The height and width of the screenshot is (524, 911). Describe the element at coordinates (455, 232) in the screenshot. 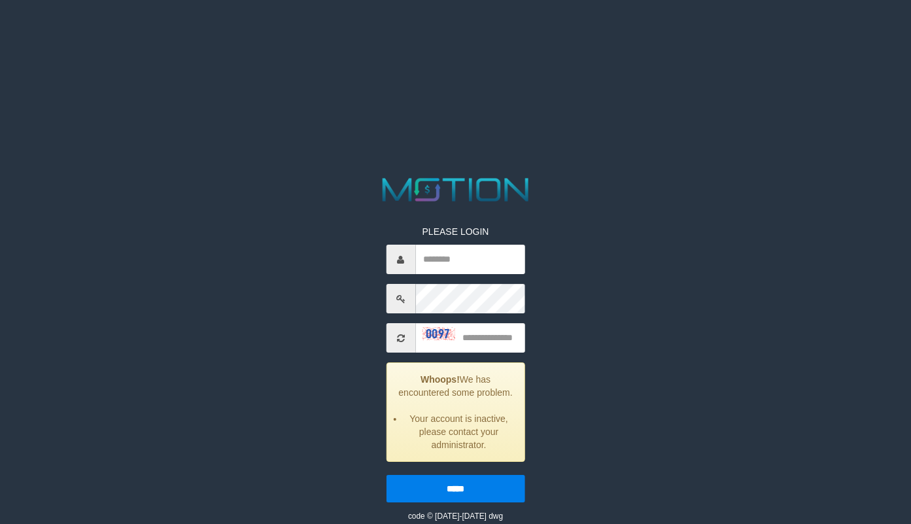

I see `p: PLEASE LOGIN` at that location.